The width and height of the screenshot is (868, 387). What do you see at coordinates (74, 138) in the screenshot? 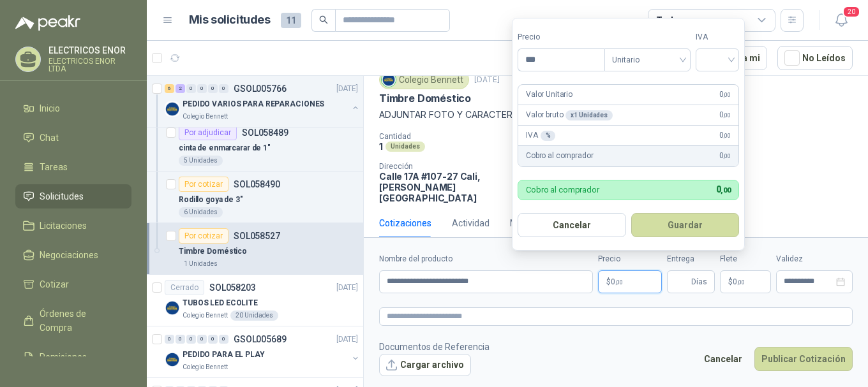
I see `a: Chat` at bounding box center [74, 138].